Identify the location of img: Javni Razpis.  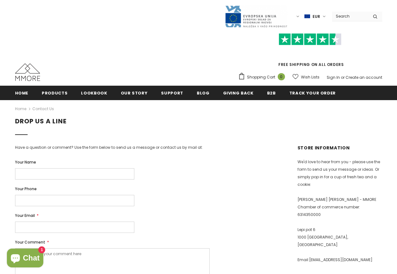
(256, 16).